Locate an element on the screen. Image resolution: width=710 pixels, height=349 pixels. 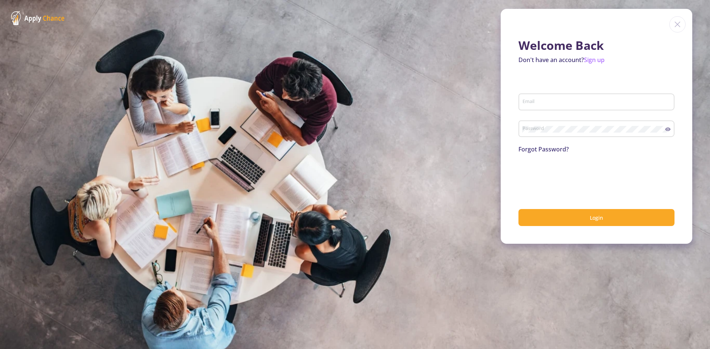
a: Sign up is located at coordinates (594, 60).